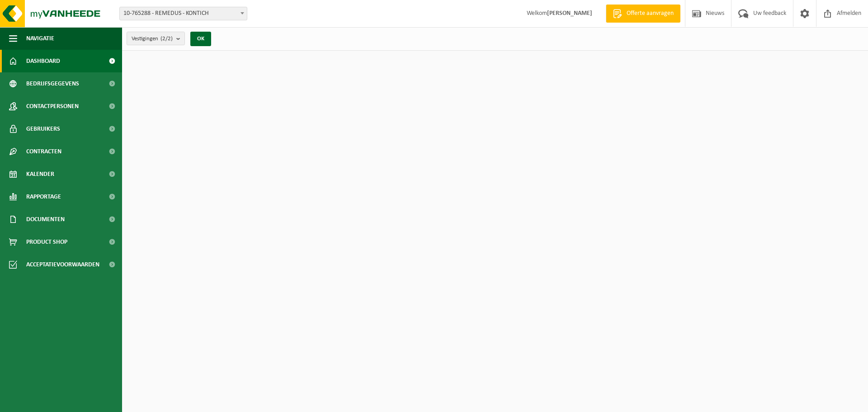  Describe the element at coordinates (155, 38) in the screenshot. I see `button: Vestigingen(2/2)` at that location.